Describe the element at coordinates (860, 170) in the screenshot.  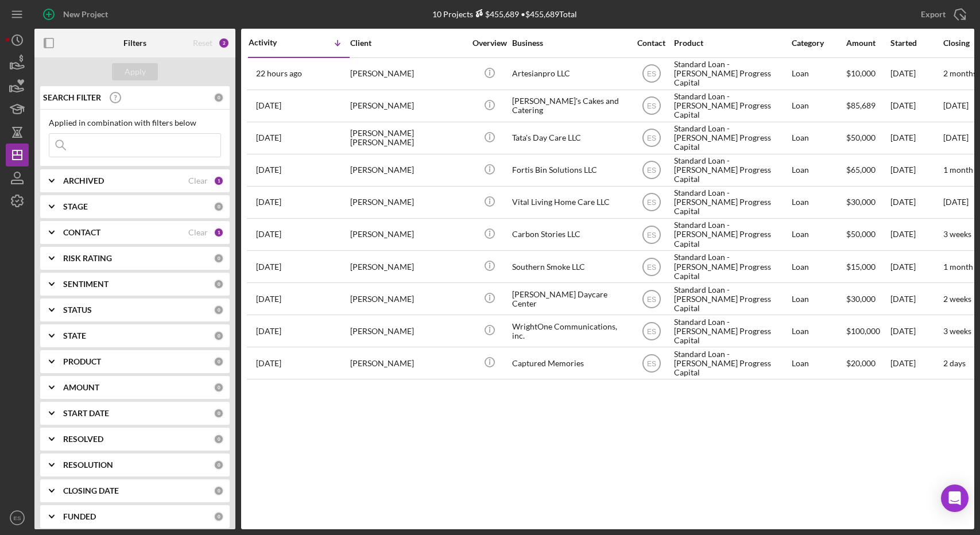
I see `span: $65,000` at that location.